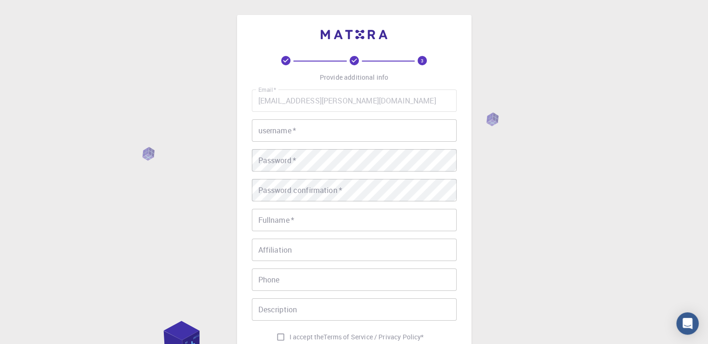 This screenshot has width=708, height=344. What do you see at coordinates (688, 323) in the screenshot?
I see `div: Open Intercom Messenger` at bounding box center [688, 323].